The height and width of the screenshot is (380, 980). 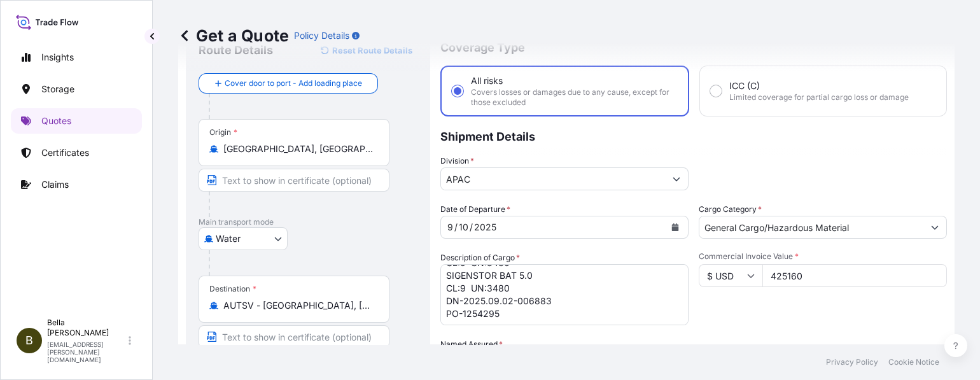 What do you see at coordinates (58, 89) in the screenshot?
I see `p: Storage` at bounding box center [58, 89].